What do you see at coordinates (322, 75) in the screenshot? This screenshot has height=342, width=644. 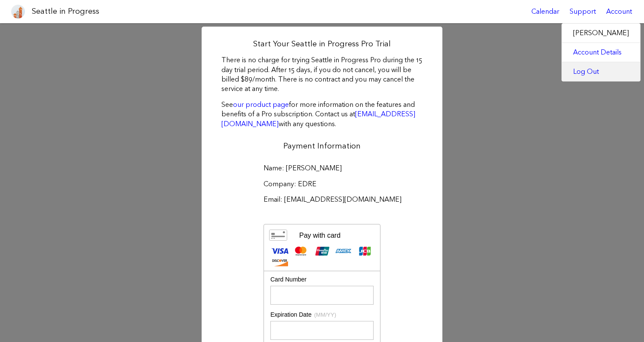 I see `p: There is no charge for trying Seattle in Progress Pro during the 15 day trial period. After 15 da...` at bounding box center [322, 75].